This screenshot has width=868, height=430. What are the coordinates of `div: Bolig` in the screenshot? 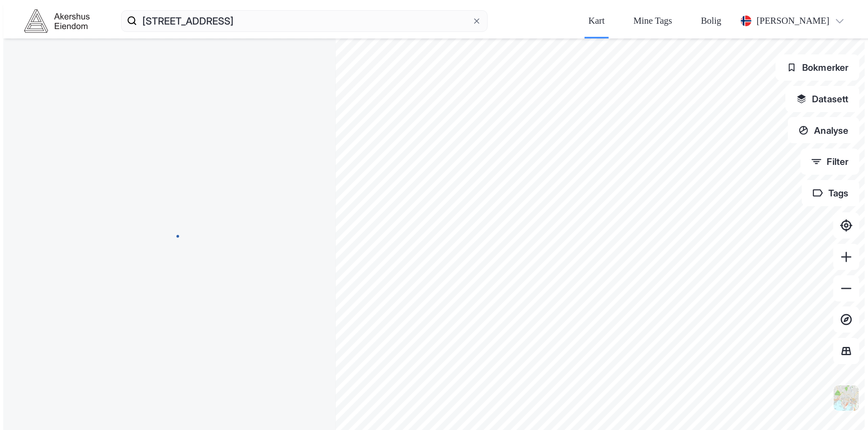 It's located at (711, 21).